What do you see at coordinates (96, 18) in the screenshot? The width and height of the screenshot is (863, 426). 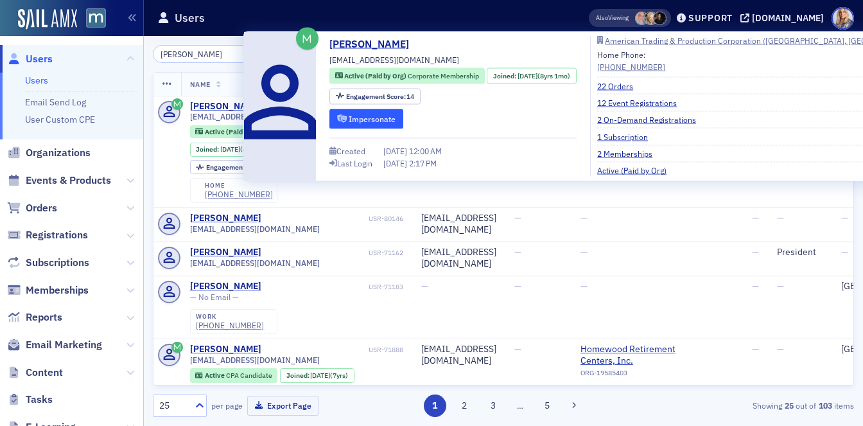 I see `img: SailAMX` at bounding box center [96, 18].